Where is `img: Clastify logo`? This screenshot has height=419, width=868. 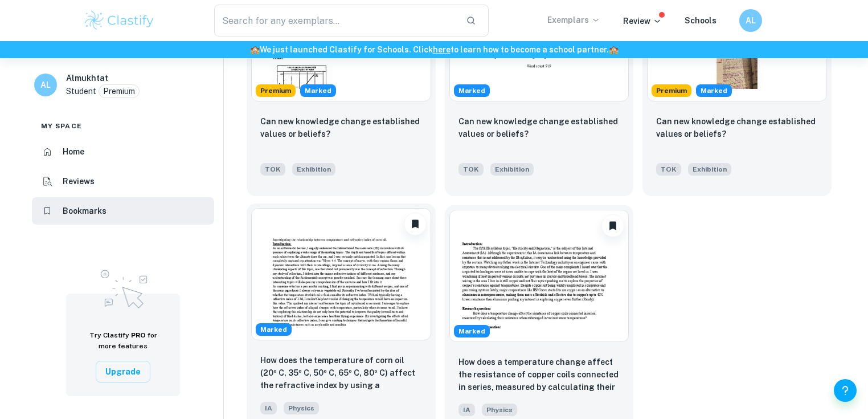
img: Clastify logo is located at coordinates (119, 20).